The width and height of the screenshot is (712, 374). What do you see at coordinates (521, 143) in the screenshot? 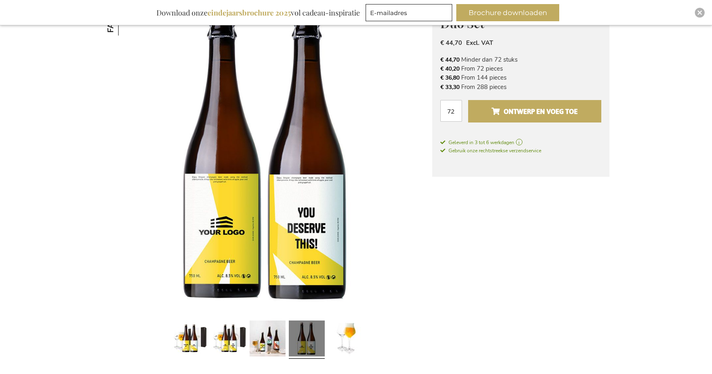
I see `span: Geleverd in 3 tot 6 werkdagen` at bounding box center [521, 143].